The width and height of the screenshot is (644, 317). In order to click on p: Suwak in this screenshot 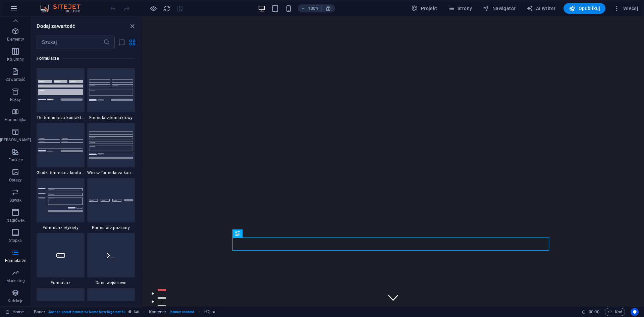, I will do `click(15, 200)`.